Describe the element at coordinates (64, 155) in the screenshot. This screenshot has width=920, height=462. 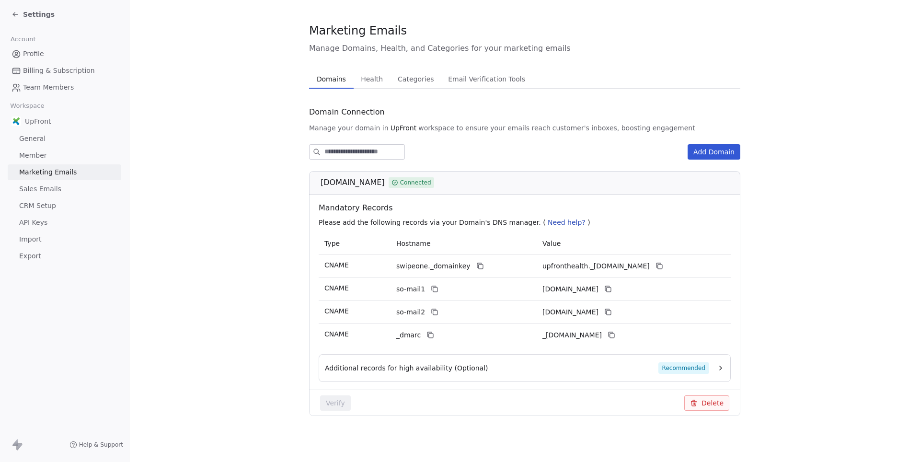
I see `a: Member` at that location.